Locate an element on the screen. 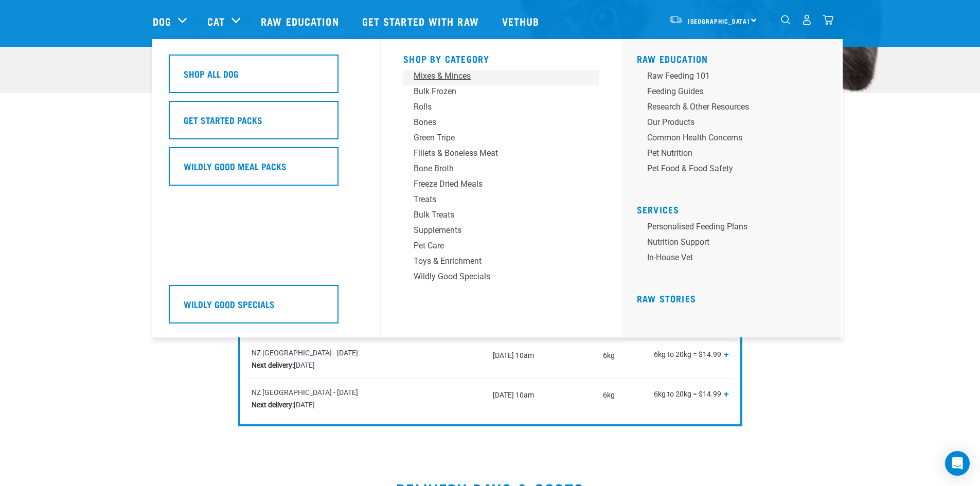 The image size is (980, 486). div: Research & Other Resources is located at coordinates (727, 107).